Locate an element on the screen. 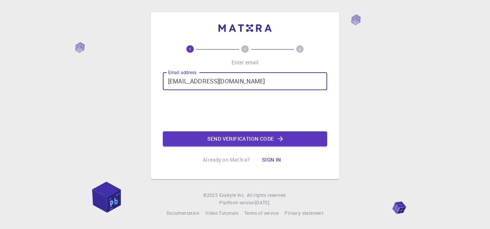 The height and width of the screenshot is (229, 490). span: All rights reserved. is located at coordinates (267, 195).